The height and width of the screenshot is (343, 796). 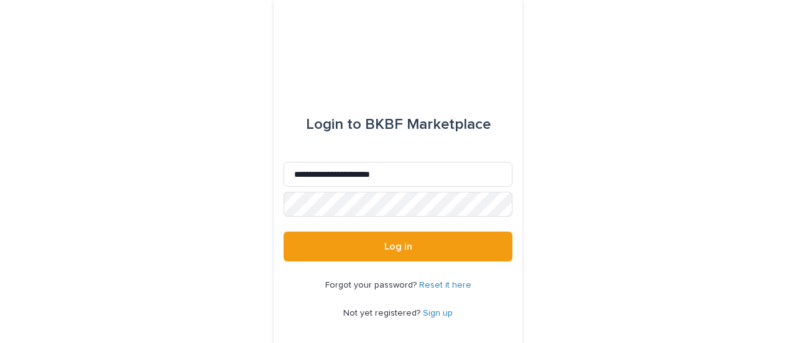 I want to click on button: Log in, so click(x=398, y=246).